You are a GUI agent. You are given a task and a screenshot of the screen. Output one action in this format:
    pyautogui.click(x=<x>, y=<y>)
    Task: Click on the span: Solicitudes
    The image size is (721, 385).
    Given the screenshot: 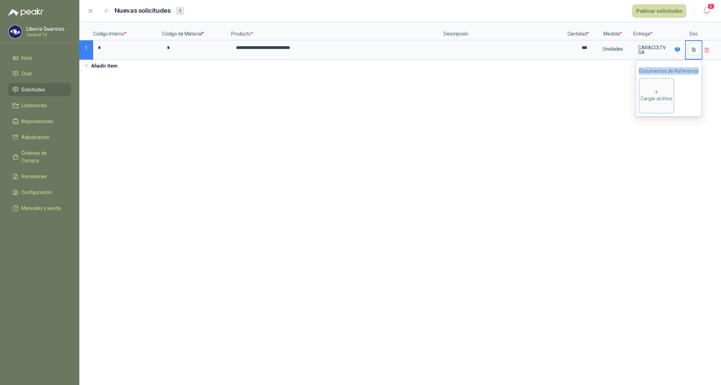 What is the action you would take?
    pyautogui.click(x=33, y=90)
    